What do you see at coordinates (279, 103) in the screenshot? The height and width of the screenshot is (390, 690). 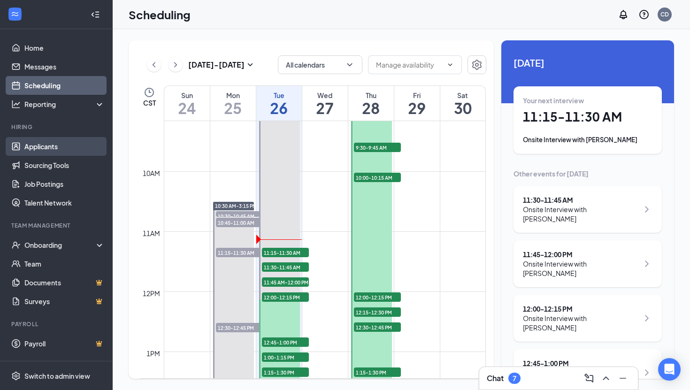 I see `a: August 26, 2025` at bounding box center [279, 103].